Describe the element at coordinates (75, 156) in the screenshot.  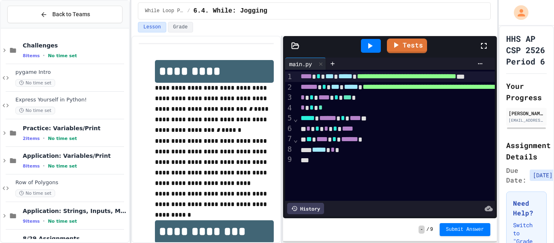
I see `span: Application: Variables/Print` at that location.